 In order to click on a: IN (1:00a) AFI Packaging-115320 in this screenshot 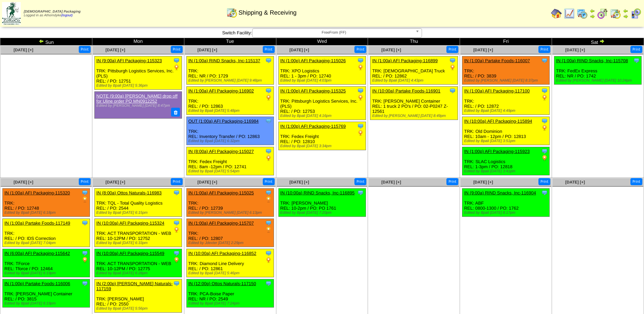, I will do `click(37, 193)`.